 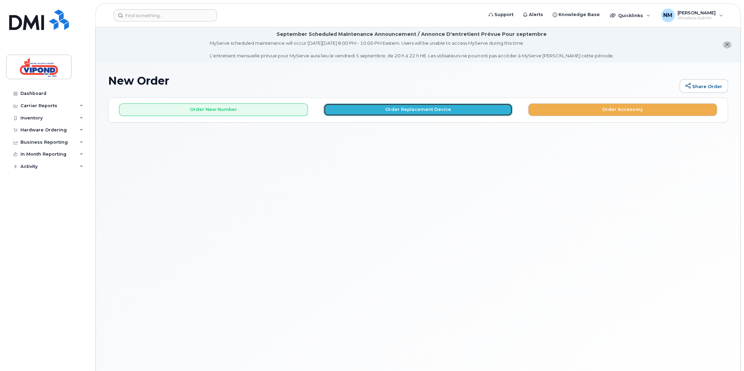 I want to click on div: September Scheduled Maintenance Announcement / Annonce D'entretient Prévue Pour septembre, so click(x=412, y=34).